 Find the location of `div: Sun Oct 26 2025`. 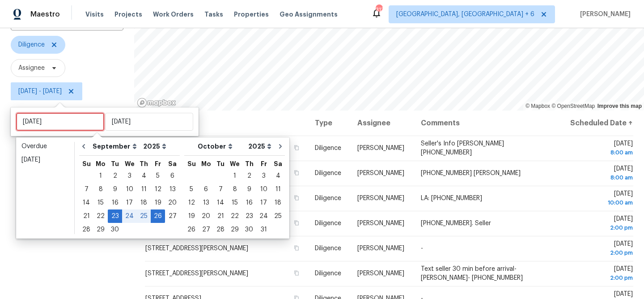

div: Sun Oct 26 2025 is located at coordinates (192, 229).